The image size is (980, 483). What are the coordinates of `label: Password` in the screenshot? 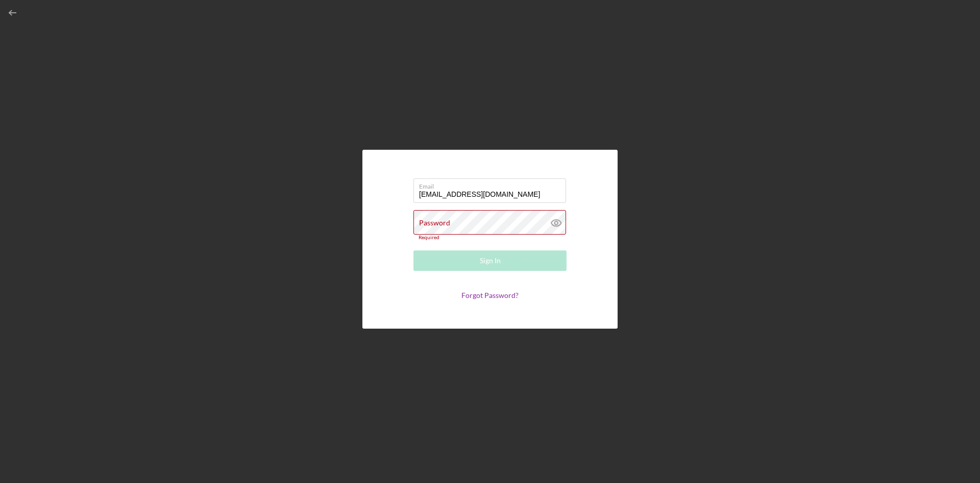 It's located at (434, 222).